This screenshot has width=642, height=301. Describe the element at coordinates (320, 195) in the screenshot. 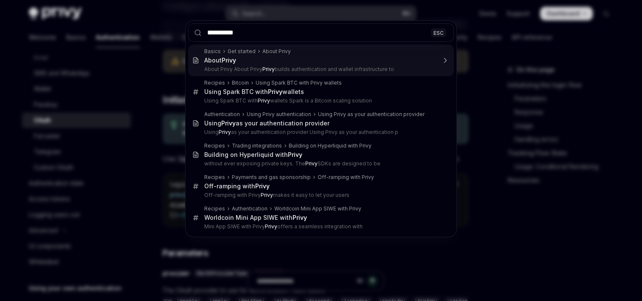

I see `p: Off-ramping with Privy makes it easy to let your users` at that location.